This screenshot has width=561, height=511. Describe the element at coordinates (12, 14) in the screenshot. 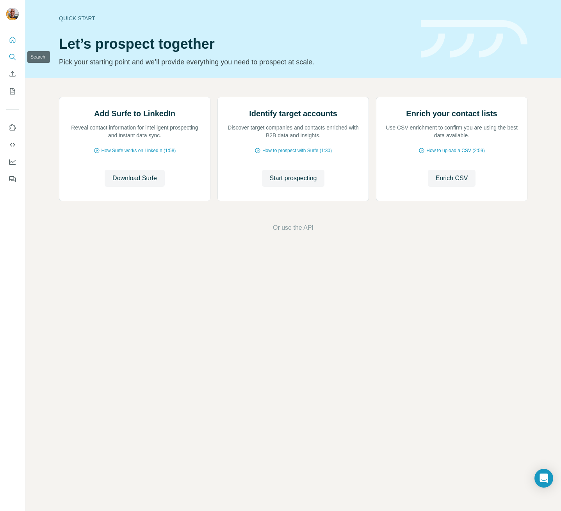

I see `img: Avatar` at that location.